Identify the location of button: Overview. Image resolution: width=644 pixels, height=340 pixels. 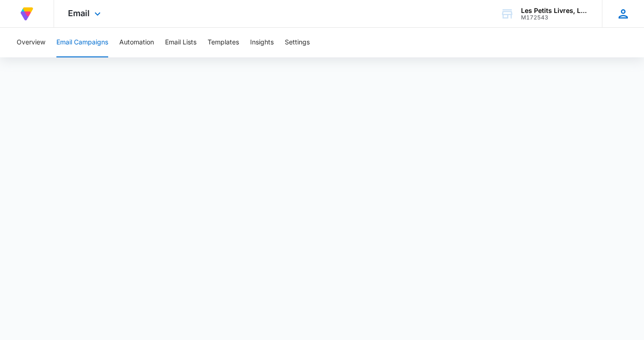
(31, 43).